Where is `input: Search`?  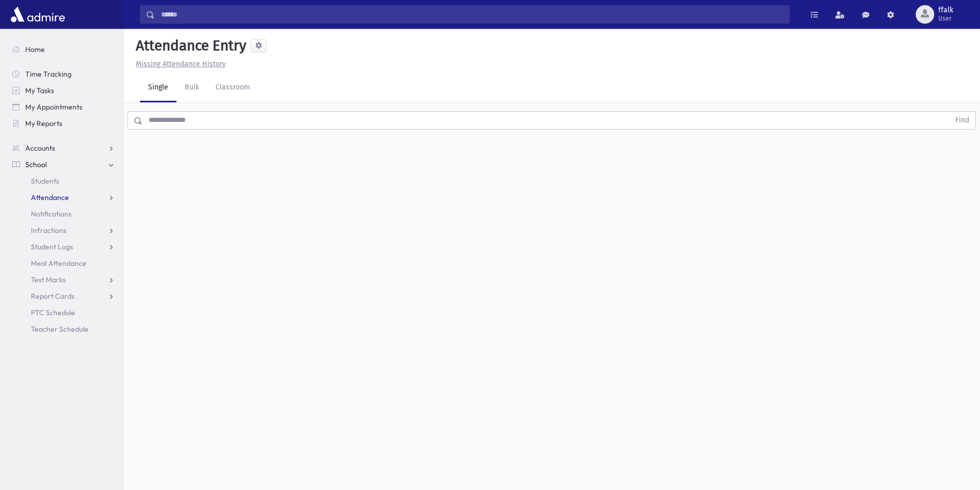
input: Search is located at coordinates (472, 15).